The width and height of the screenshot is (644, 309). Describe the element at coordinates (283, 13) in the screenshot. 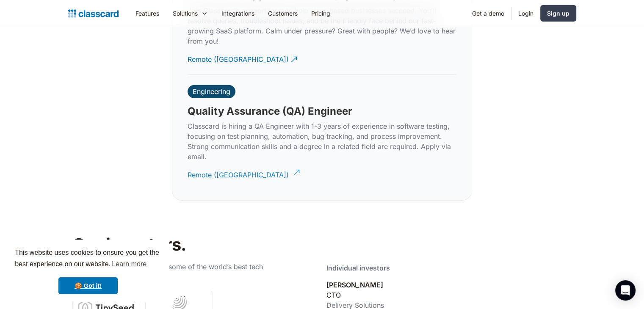

I see `a: Customers` at that location.